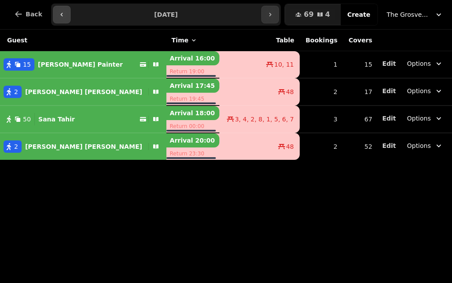  Describe the element at coordinates (34, 14) in the screenshot. I see `span: Back` at that location.